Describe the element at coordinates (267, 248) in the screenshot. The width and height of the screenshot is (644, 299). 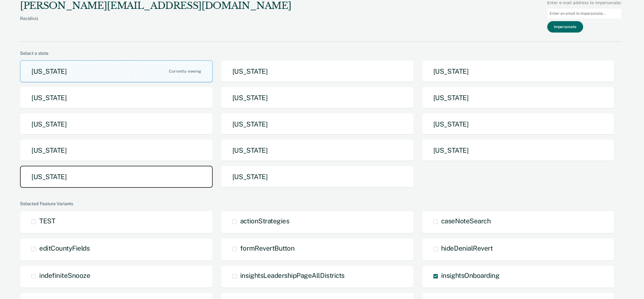
I see `span: formRevertButton` at that location.